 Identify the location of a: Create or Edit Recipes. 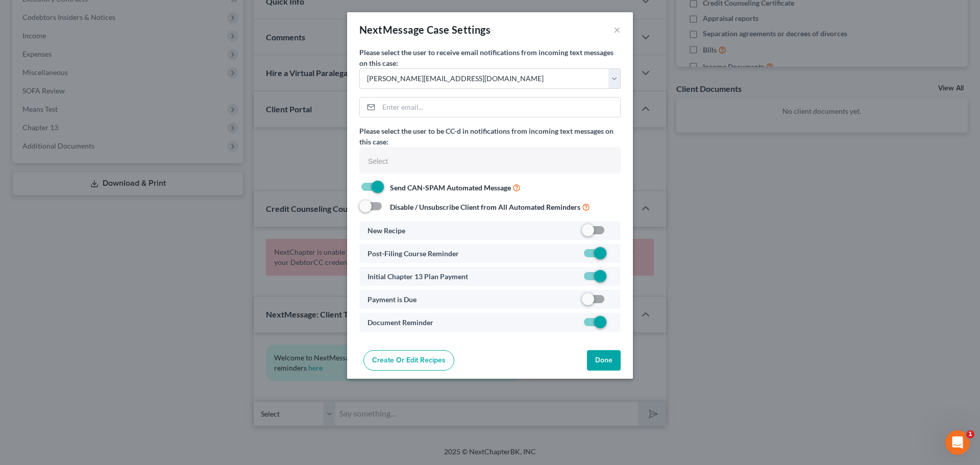
(409, 360).